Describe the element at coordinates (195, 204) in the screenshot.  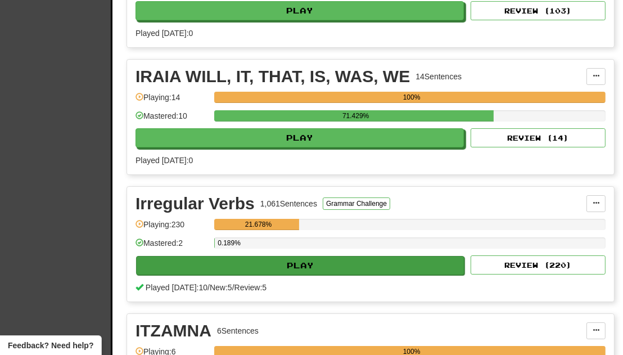
I see `div: Irregular Verbs` at that location.